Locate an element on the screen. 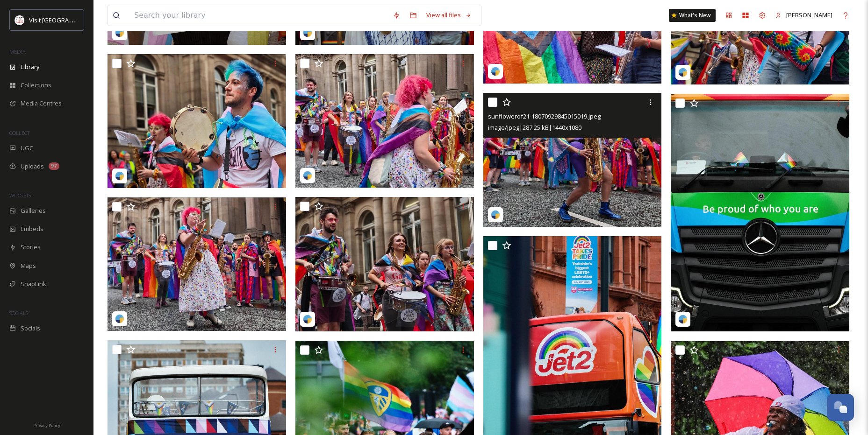  div: 97 is located at coordinates (54, 166).